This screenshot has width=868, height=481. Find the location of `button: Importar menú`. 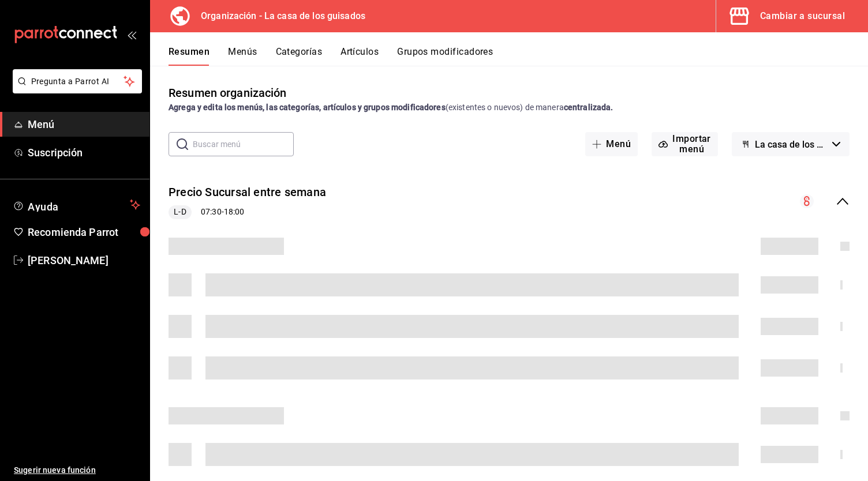

button: Importar menú is located at coordinates (684, 144).